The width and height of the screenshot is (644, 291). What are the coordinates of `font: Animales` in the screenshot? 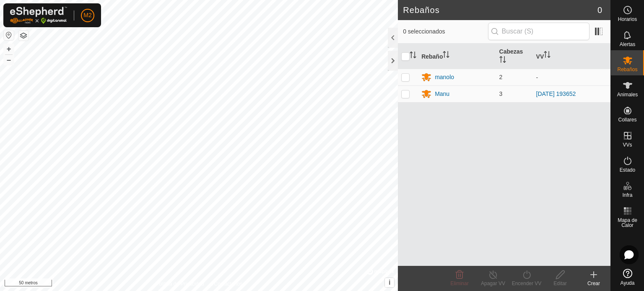 It's located at (627, 94).